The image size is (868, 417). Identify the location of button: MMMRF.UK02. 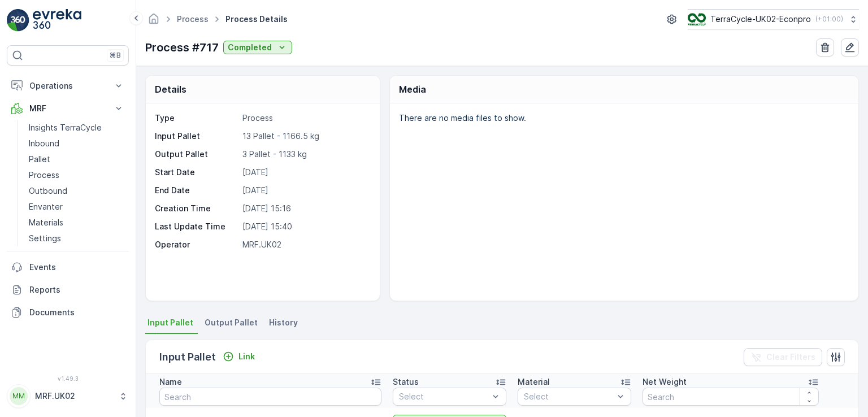
(68, 396).